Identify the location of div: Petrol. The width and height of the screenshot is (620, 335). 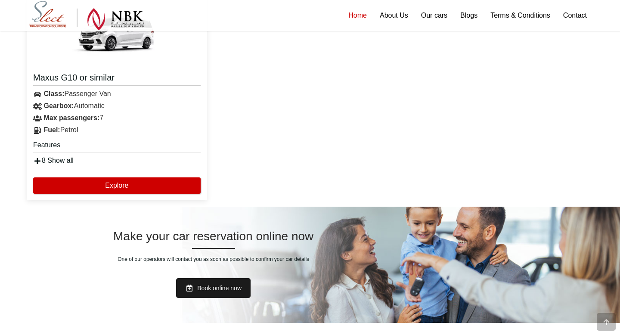
(117, 130).